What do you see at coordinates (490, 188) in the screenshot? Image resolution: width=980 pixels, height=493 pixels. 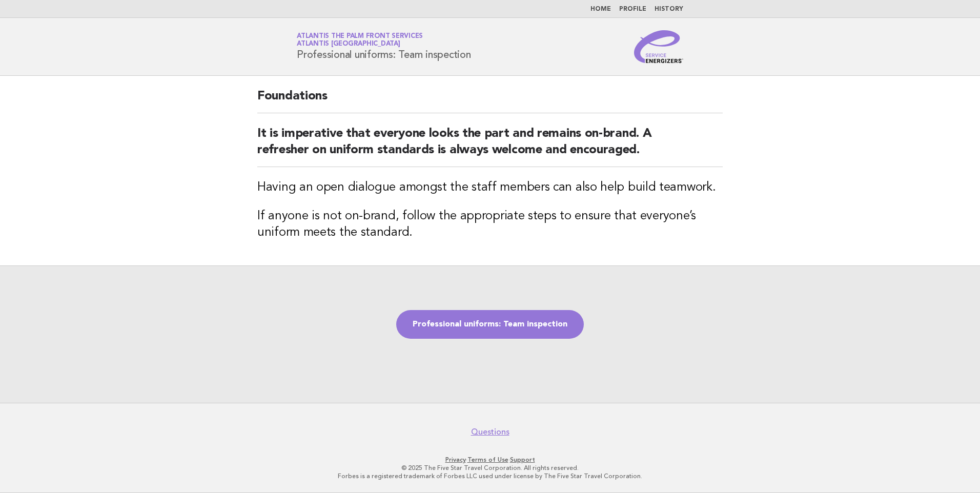 I see `h3: Having an open dialogue amongst the staff members can also help build teamwork.` at bounding box center [490, 188].